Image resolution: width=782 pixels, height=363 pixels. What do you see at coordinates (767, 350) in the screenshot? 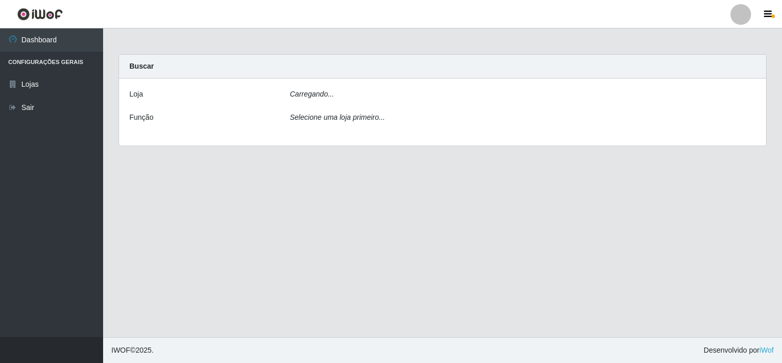
I see `a: iWof` at bounding box center [767, 350].